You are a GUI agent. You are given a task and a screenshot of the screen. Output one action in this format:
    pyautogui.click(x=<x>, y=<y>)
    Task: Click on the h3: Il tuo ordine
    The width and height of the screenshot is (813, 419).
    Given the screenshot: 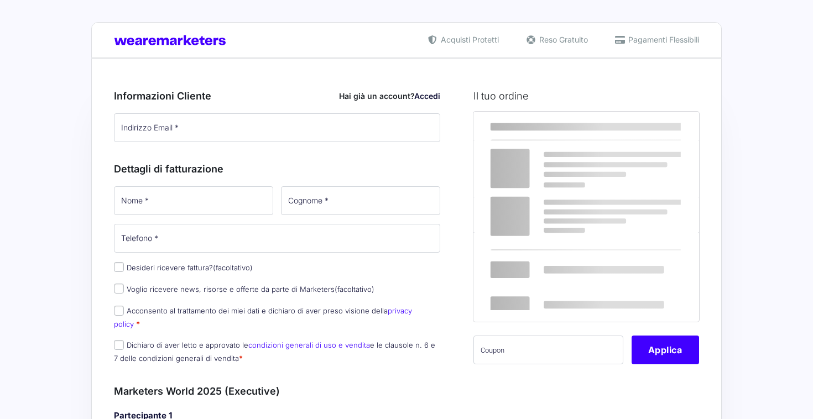 What is the action you would take?
    pyautogui.click(x=586, y=96)
    